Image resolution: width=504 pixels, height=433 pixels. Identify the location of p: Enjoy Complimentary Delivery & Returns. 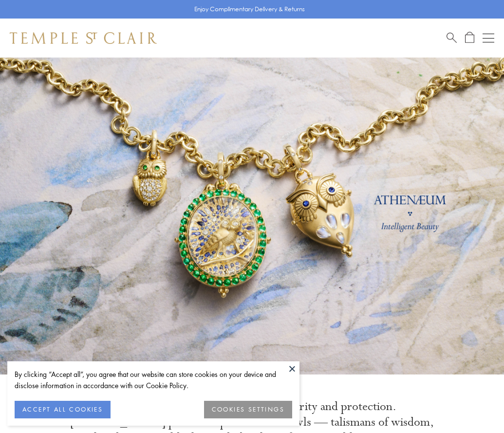
(250, 9).